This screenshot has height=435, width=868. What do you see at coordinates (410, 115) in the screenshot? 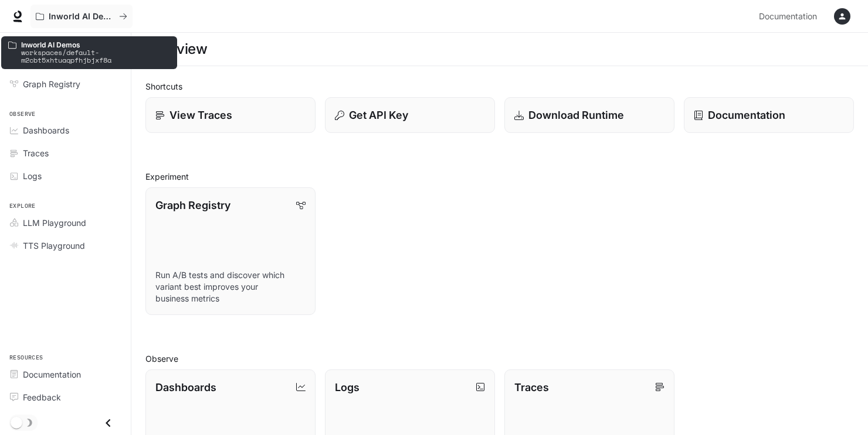
I see `button: Get API Key` at bounding box center [410, 115].